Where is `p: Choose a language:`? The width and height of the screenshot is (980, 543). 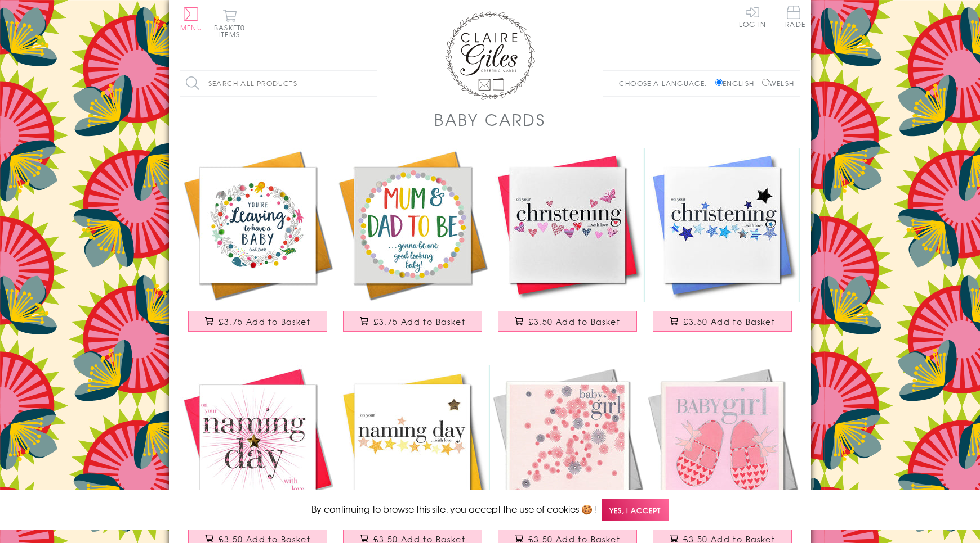
p: Choose a language: is located at coordinates (665, 83).